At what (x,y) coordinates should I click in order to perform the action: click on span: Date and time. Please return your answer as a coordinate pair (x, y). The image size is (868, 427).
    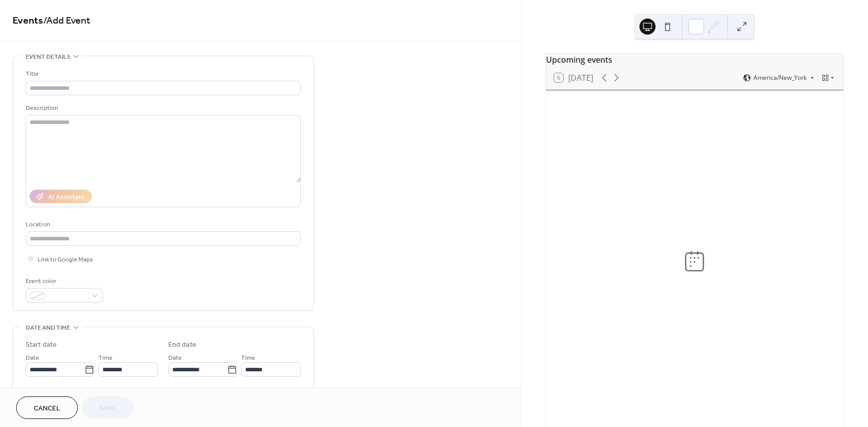
    Looking at the image, I should click on (48, 328).